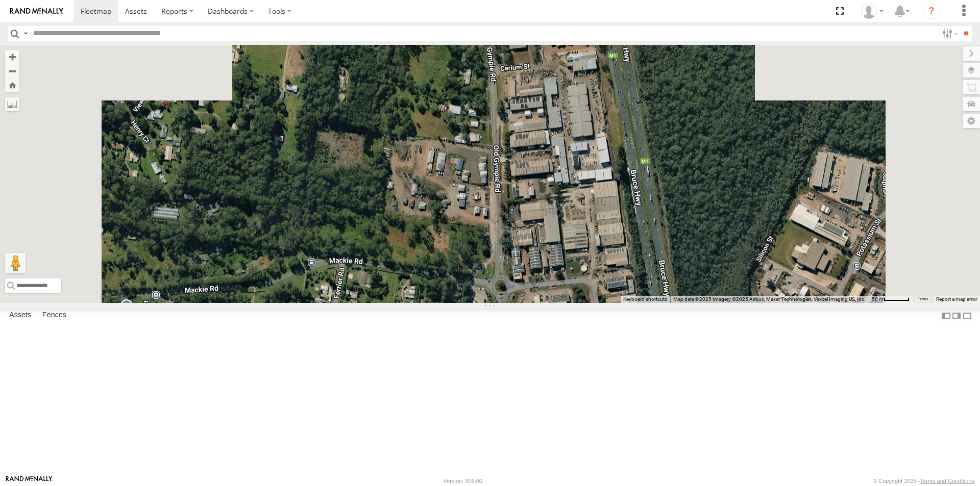  What do you see at coordinates (12, 104) in the screenshot?
I see `label: Measure` at bounding box center [12, 104].